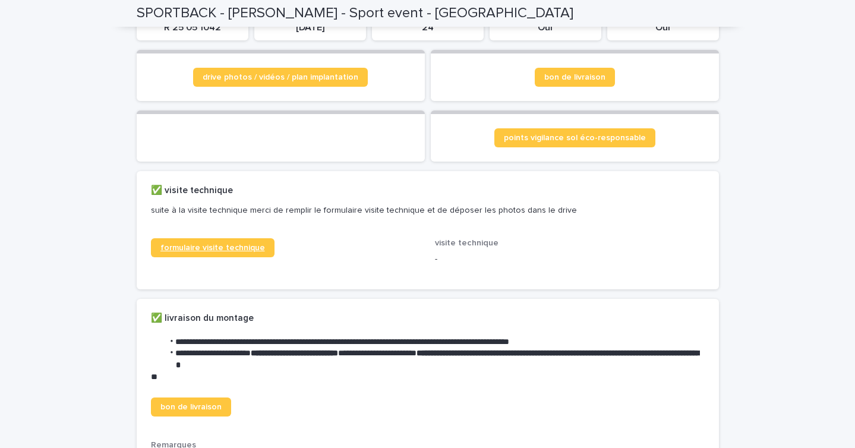 The image size is (855, 448). What do you see at coordinates (574, 138) in the screenshot?
I see `span: points vigilance sol éco-responsable` at bounding box center [574, 138].